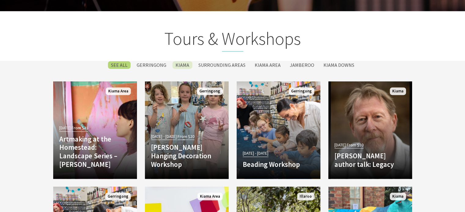 Image resolution: width=465 pixels, height=212 pixels. What do you see at coordinates (302, 65) in the screenshot?
I see `label: Jamberoo` at bounding box center [302, 65].